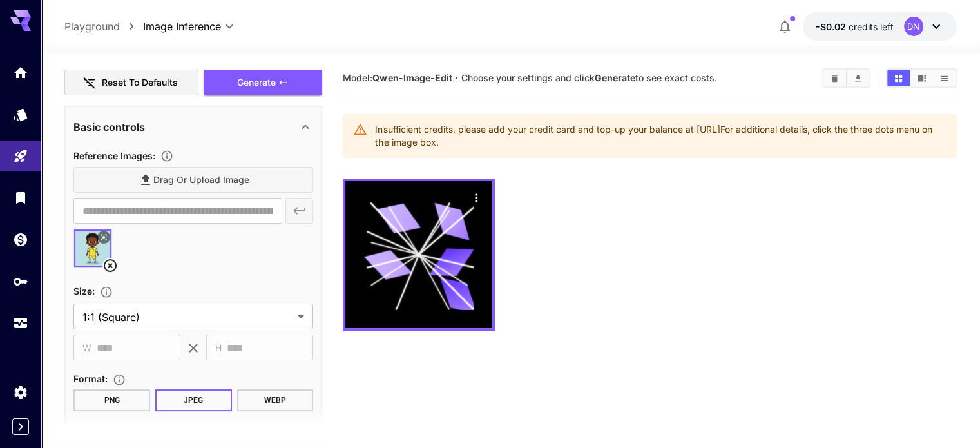  What do you see at coordinates (944, 78) in the screenshot?
I see `button: Show media in list view` at bounding box center [944, 78].